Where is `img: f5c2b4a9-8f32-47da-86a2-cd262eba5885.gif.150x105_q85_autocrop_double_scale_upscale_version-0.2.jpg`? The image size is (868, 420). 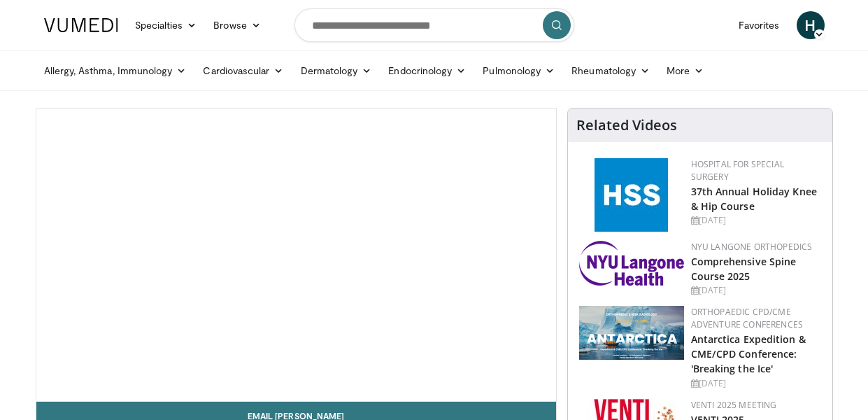
img: f5c2b4a9-8f32-47da-86a2-cd262eba5885.gif.150x105_q85_autocrop_double_scale_upscale_version-0.2.jpg is located at coordinates (631, 195).